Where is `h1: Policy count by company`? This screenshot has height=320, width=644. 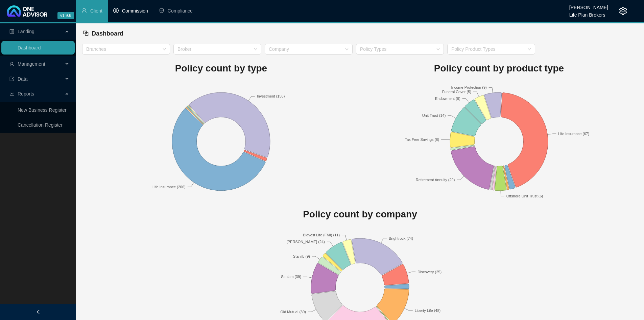
h1: Policy count by company is located at coordinates (360, 214).